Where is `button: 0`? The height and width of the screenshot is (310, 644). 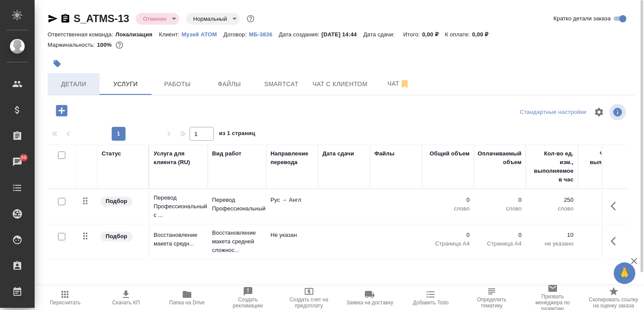
button: 0 is located at coordinates (119, 45).